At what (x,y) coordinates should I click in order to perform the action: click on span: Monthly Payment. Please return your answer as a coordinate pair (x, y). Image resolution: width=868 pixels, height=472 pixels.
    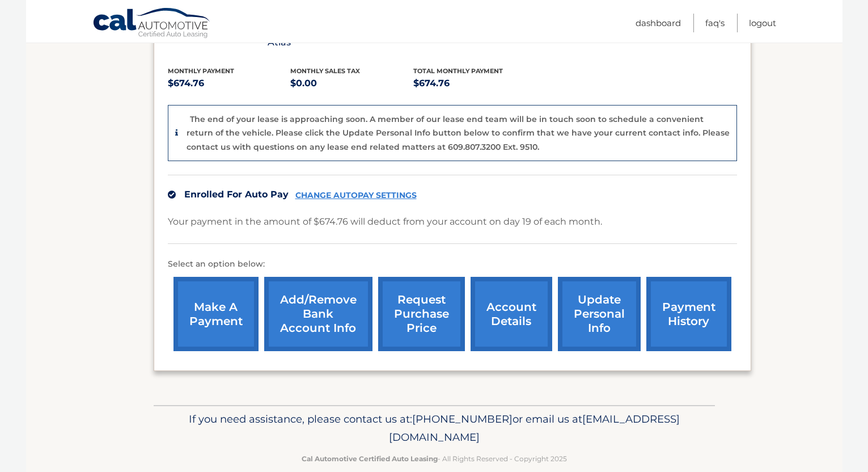
    Looking at the image, I should click on (201, 71).